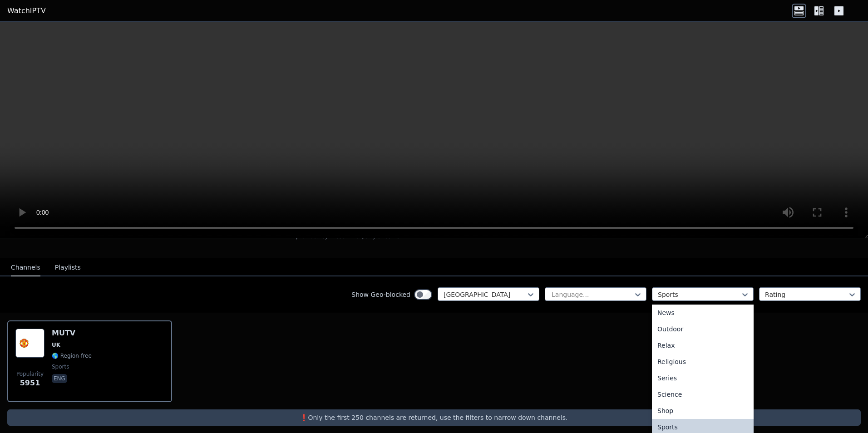 The image size is (868, 433). What do you see at coordinates (703, 329) in the screenshot?
I see `div: Outdoor` at bounding box center [703, 329].